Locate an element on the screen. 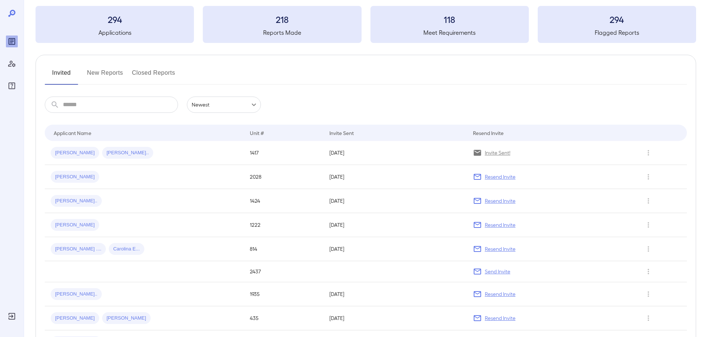 Image resolution: width=705 pixels, height=337 pixels. div: Invite Sent is located at coordinates (341, 133).